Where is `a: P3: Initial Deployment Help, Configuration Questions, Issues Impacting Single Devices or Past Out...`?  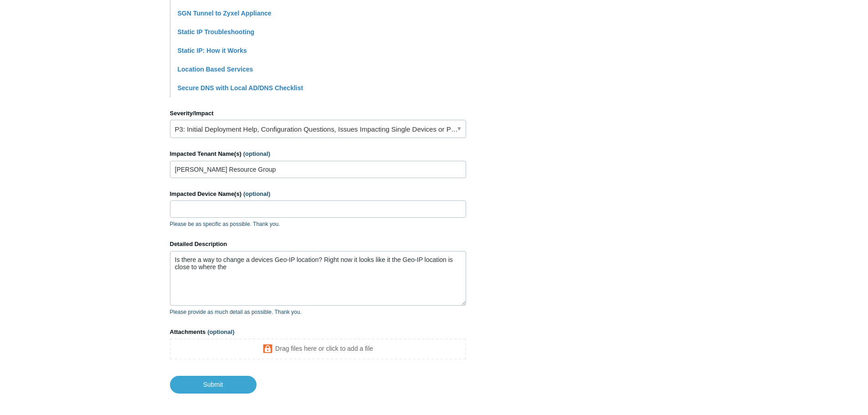
a: P3: Initial Deployment Help, Configuration Questions, Issues Impacting Single Devices or Past Out... is located at coordinates (318, 128).